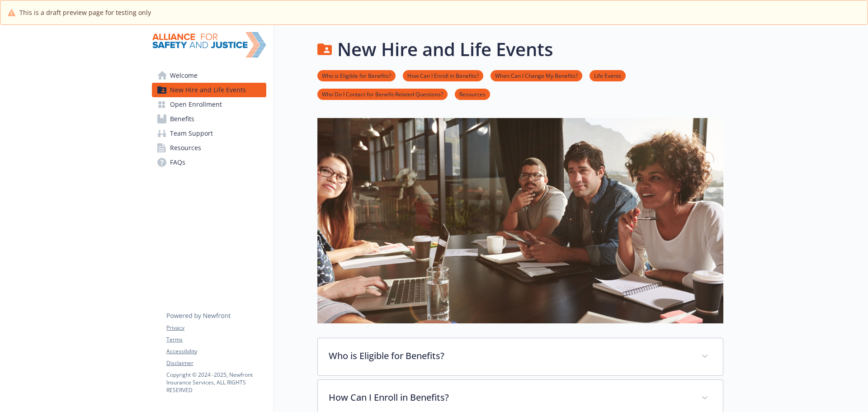  What do you see at coordinates (521, 221) in the screenshot?
I see `img: new hire page banner` at bounding box center [521, 221].